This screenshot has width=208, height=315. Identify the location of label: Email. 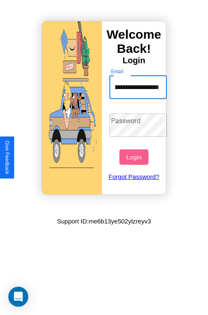
(117, 71).